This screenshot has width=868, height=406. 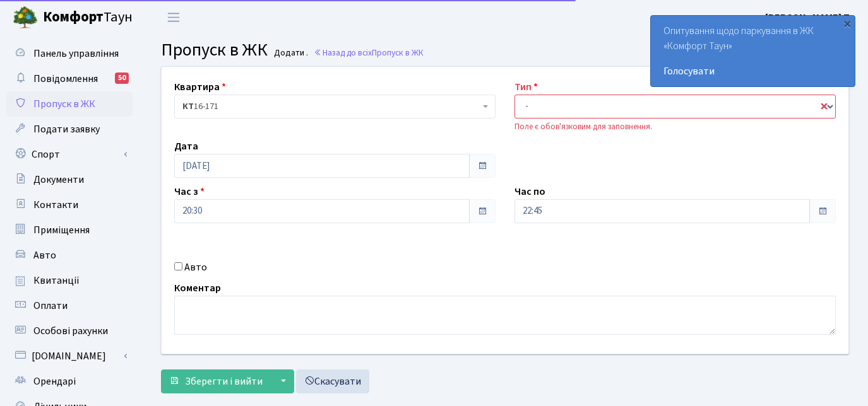 What do you see at coordinates (195, 268) in the screenshot?
I see `label: Авто` at bounding box center [195, 268].